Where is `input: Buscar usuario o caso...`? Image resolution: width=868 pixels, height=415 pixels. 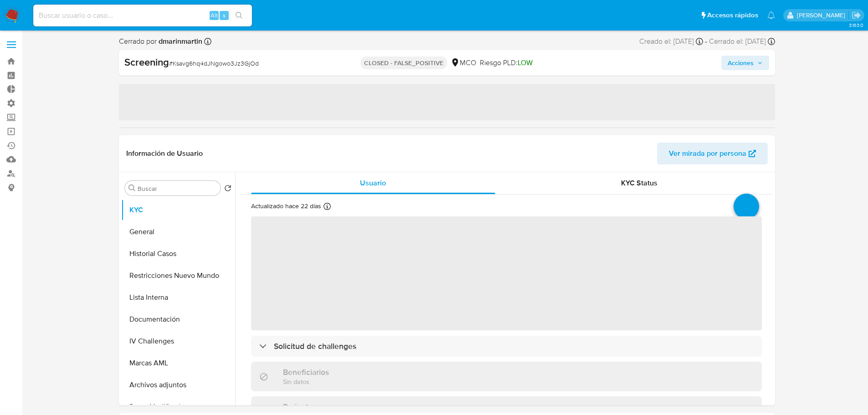
input: Buscar usuario o caso... is located at coordinates (143, 15).